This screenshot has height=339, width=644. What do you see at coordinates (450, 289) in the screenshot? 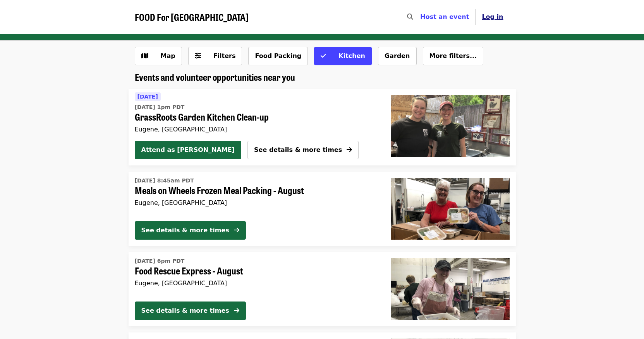
I see `img: Food Rescue Express - August organized by FOOD For Lane County` at bounding box center [450, 289].